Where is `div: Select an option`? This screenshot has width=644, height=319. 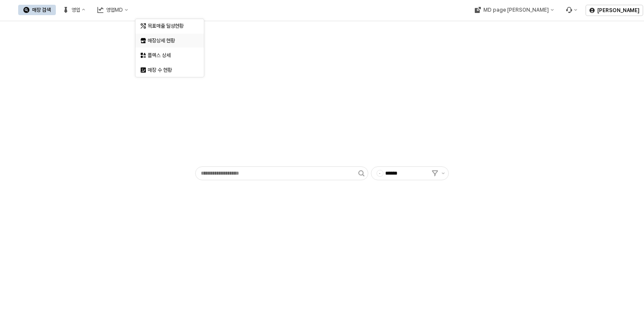
div: Select an option is located at coordinates (170, 48).